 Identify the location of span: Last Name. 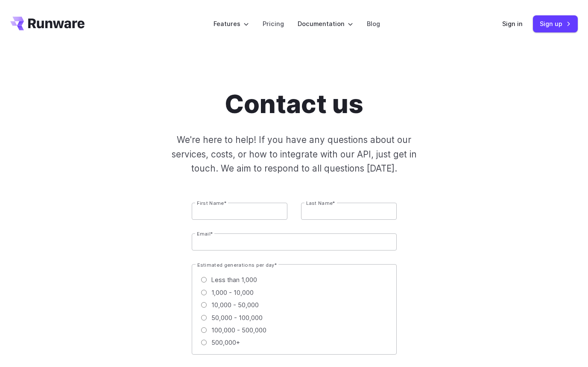
(319, 203).